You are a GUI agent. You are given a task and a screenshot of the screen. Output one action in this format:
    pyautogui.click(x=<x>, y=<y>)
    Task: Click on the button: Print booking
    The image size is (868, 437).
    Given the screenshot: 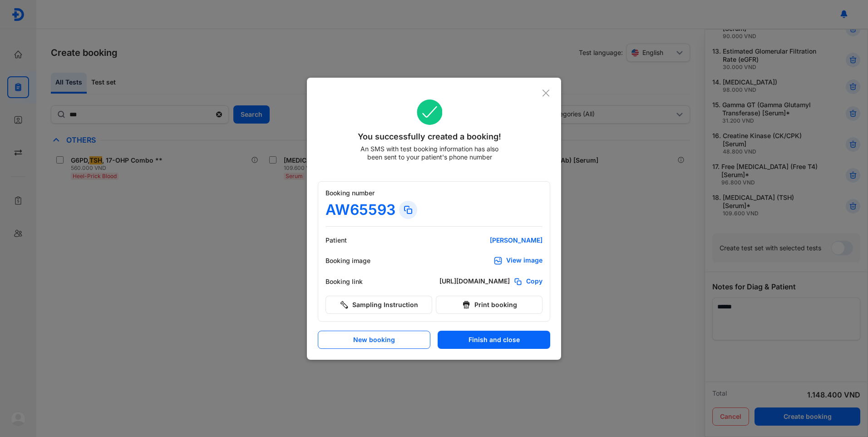 What is the action you would take?
    pyautogui.click(x=489, y=305)
    